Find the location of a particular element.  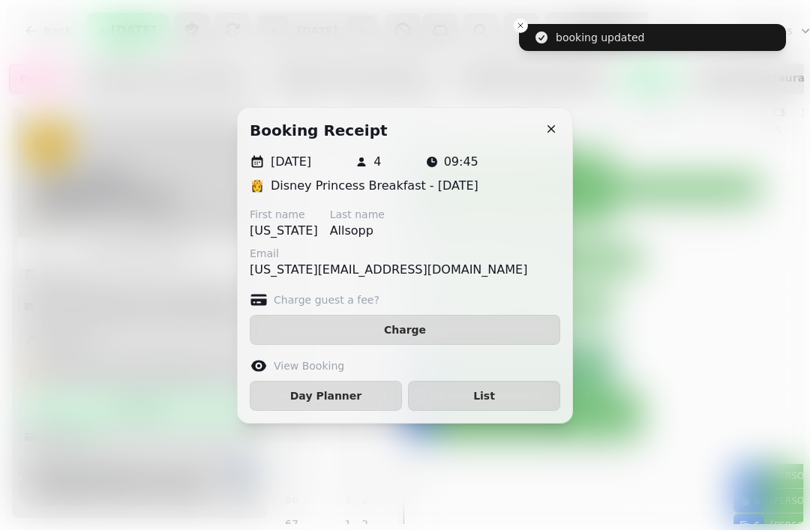

h2: Booking receipt is located at coordinates (319, 131).